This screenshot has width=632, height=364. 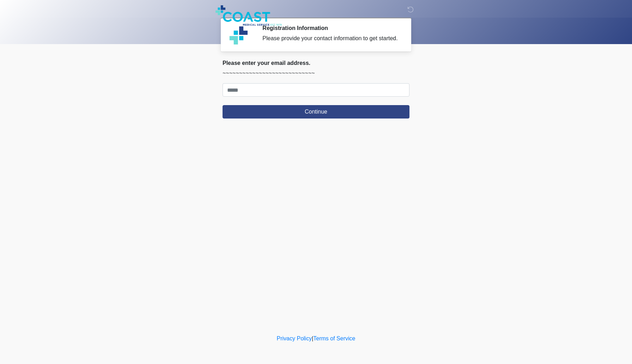 I want to click on a: Privacy Policy, so click(x=294, y=338).